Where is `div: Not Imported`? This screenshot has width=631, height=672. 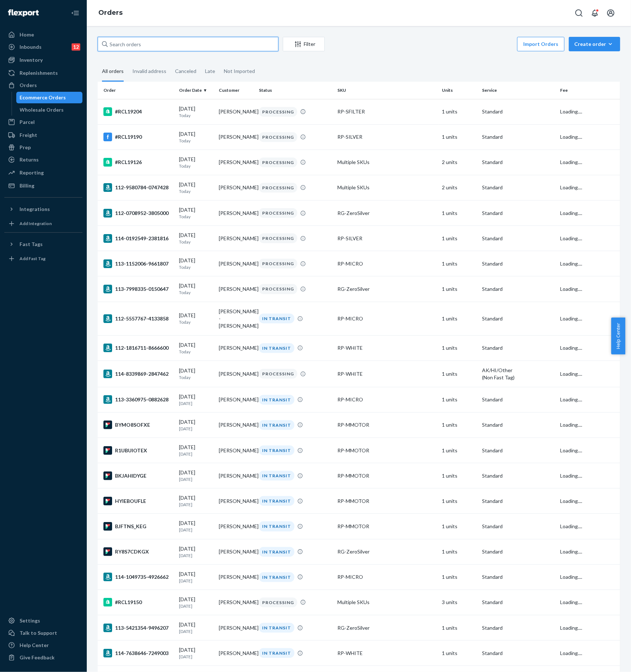
div: Not Imported is located at coordinates (240, 71).